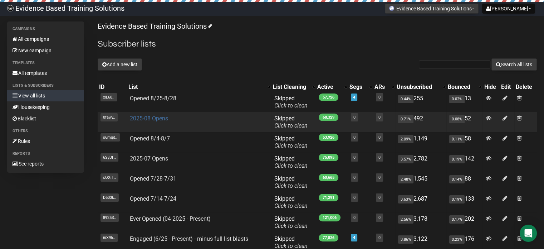  Describe the element at coordinates (457, 179) in the screenshot. I see `span: 0.14%` at that location.